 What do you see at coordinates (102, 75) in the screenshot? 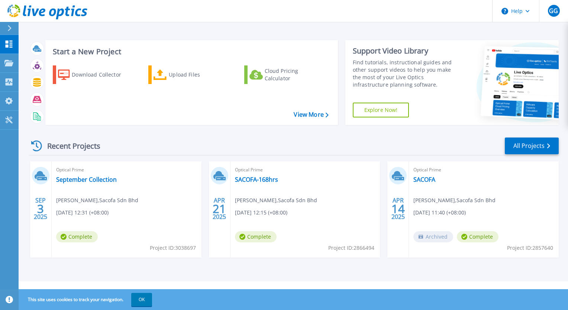
I see `div: Download Collector` at bounding box center [102, 75].